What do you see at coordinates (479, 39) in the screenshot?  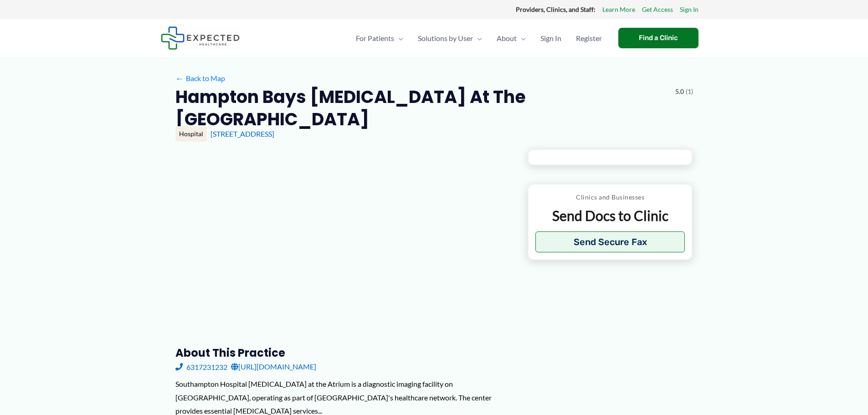 I see `nav: Primary Site Navigation` at bounding box center [479, 39].